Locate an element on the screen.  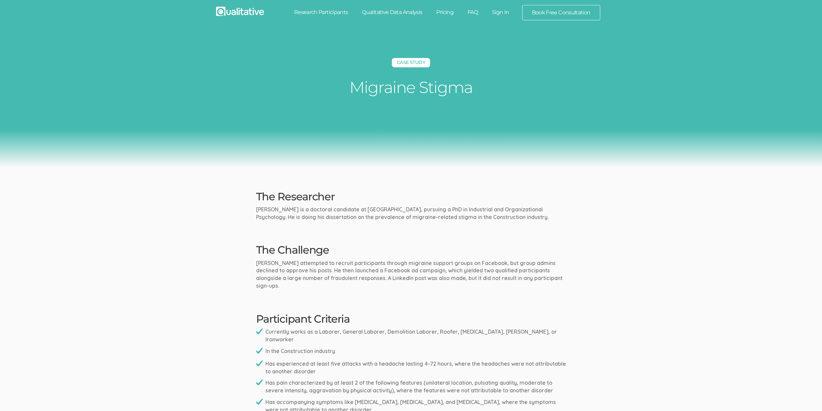
h5: Case Study is located at coordinates (411, 63).